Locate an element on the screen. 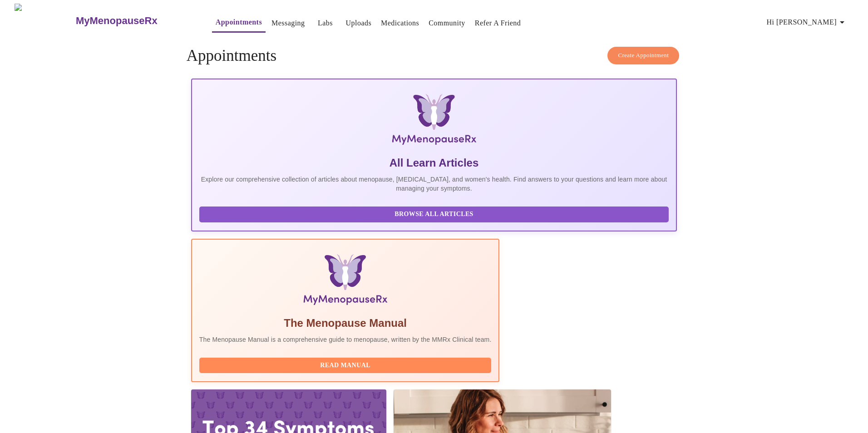  button: Medications is located at coordinates (400, 23).